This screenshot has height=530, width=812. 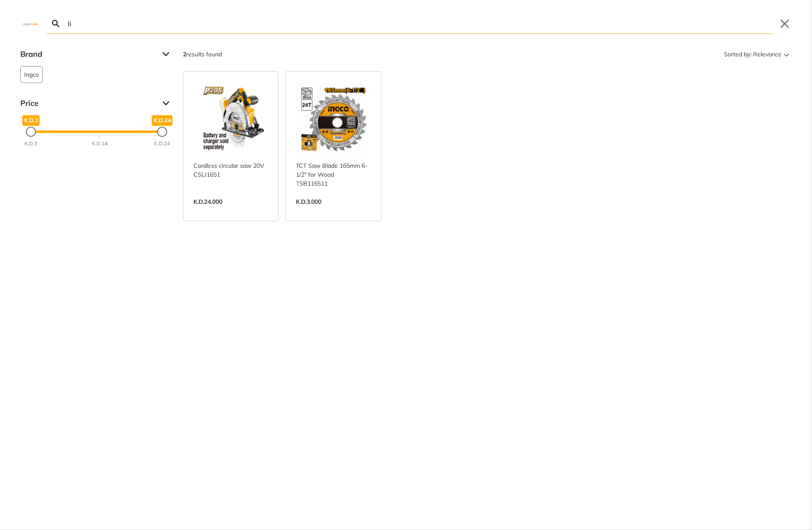 What do you see at coordinates (162, 132) in the screenshot?
I see `div: Maximum Price` at bounding box center [162, 132].